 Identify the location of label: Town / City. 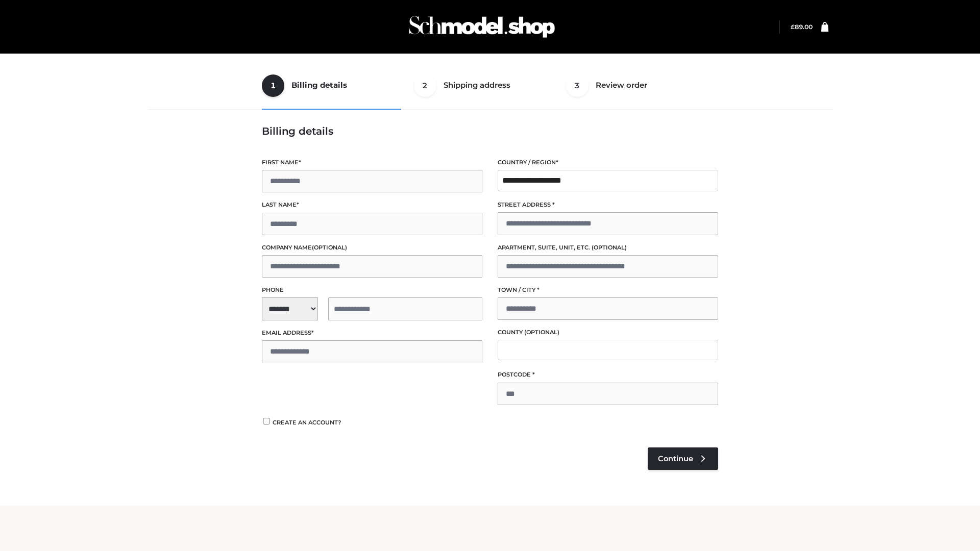
(608, 289).